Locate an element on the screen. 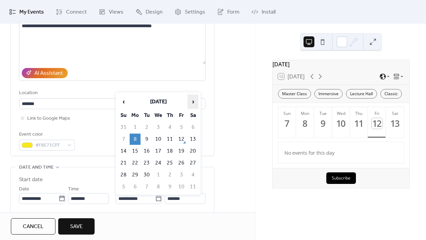 This screenshot has width=426, height=240. div: Sat is located at coordinates (395, 113).